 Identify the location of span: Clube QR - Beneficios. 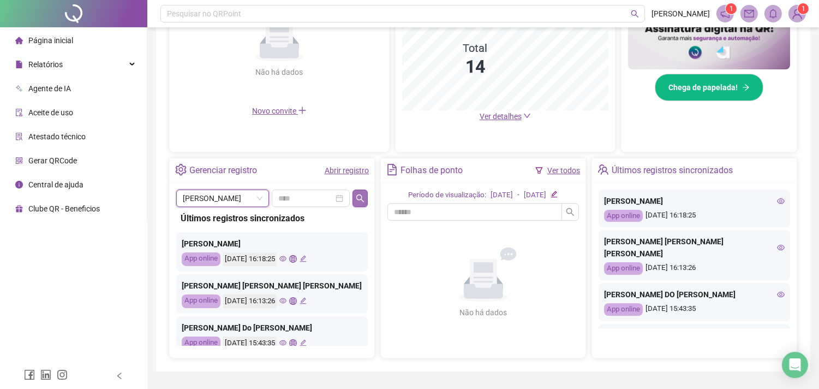
(64, 209).